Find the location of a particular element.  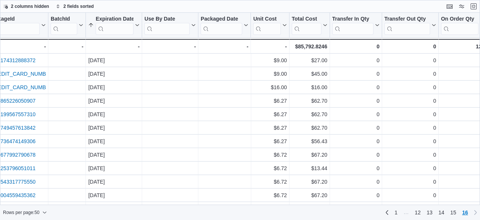

button: 2 columns hidden is located at coordinates (26, 6).